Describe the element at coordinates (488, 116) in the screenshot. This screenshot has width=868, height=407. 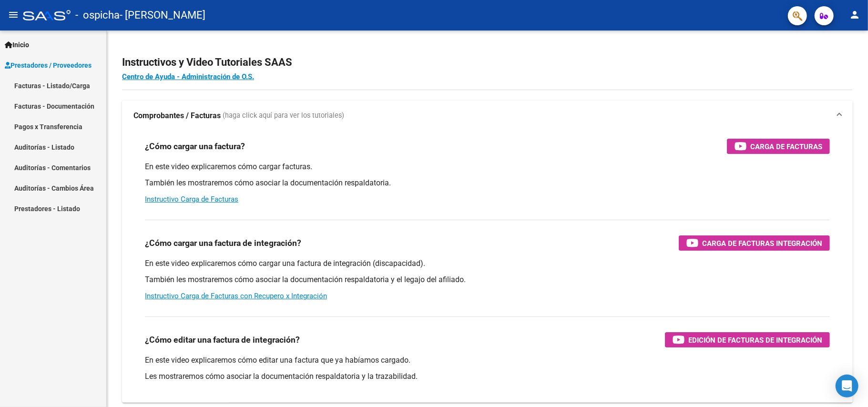
I see `mat-expansion-panel-header: Comprobantes / Facturas (haga click aquí para ver los tutoriales)` at that location.